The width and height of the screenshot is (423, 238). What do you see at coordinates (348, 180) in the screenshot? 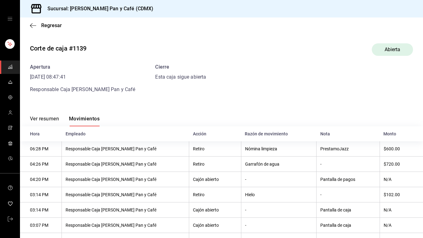
I see `th: Pantalla de pagos` at bounding box center [348, 180].